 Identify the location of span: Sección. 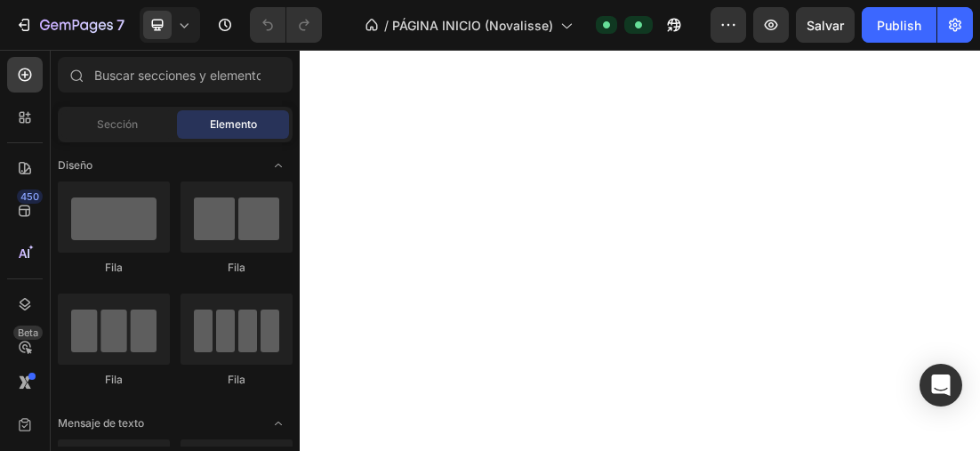
(118, 124).